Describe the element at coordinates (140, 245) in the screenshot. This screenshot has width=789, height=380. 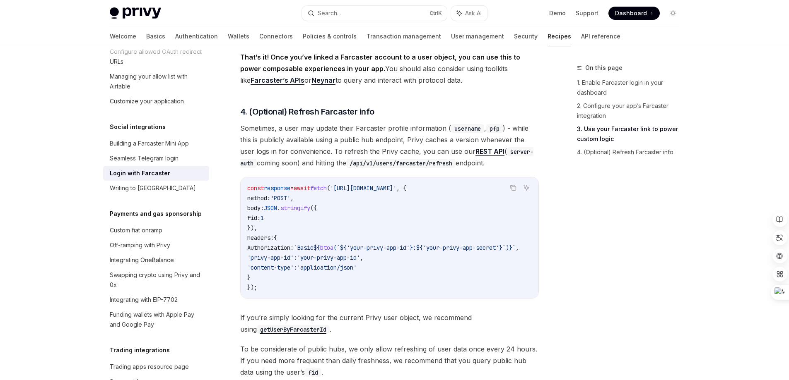
I see `div: Off-ramping with Privy` at that location.